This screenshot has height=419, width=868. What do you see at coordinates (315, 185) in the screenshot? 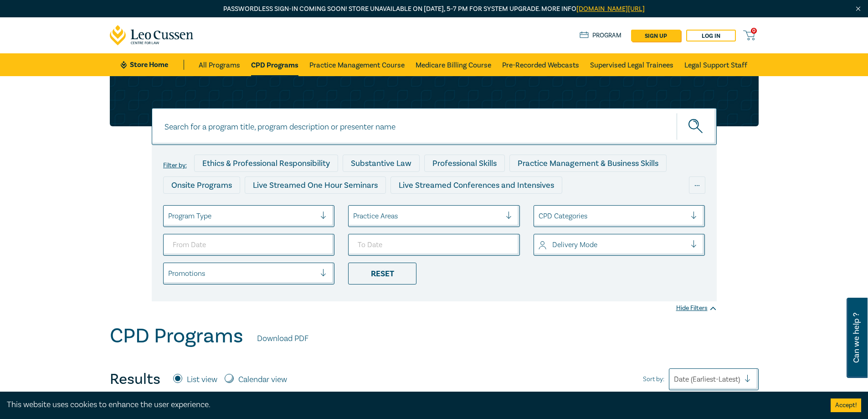
I see `div: Live Streamed One Hour Seminars` at bounding box center [315, 185].